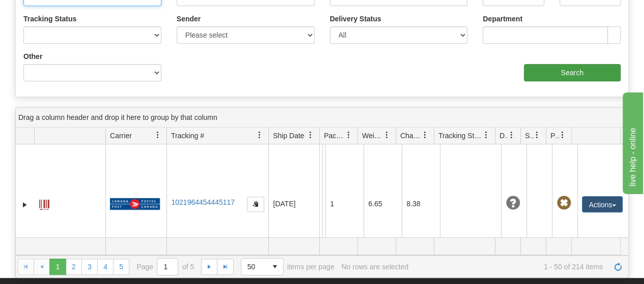  What do you see at coordinates (322, 117) in the screenshot?
I see `div: grid grouping header` at bounding box center [322, 117].